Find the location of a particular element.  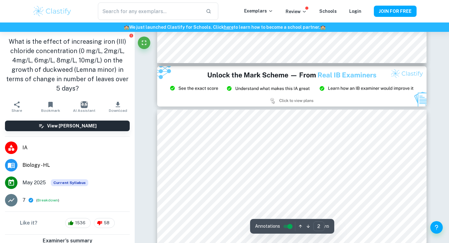

button: Report issue is located at coordinates (131, 35).